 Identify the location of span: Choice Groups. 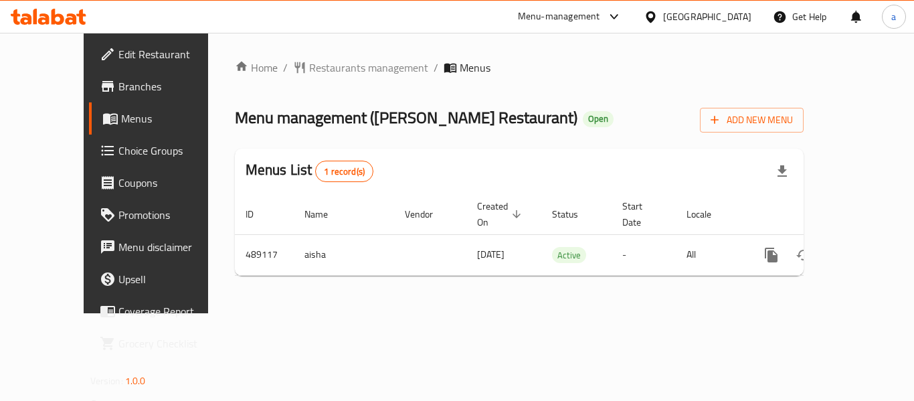
(172, 151).